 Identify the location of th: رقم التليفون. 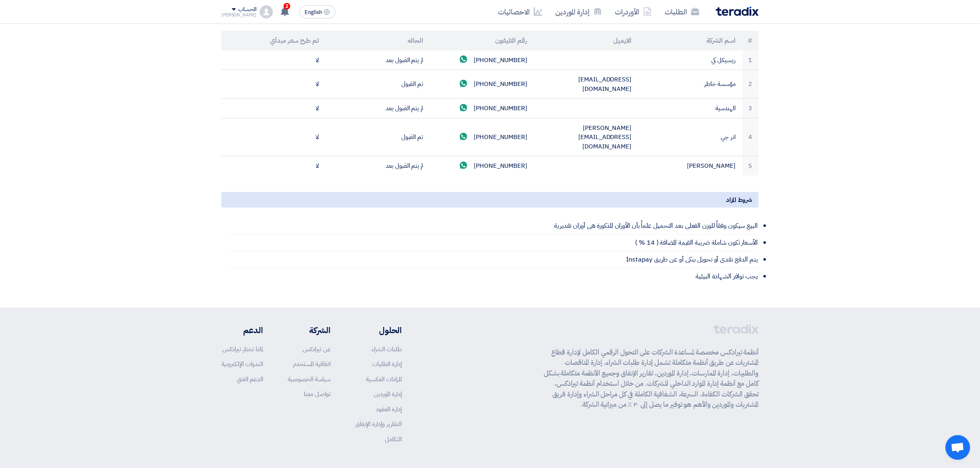
(481, 41).